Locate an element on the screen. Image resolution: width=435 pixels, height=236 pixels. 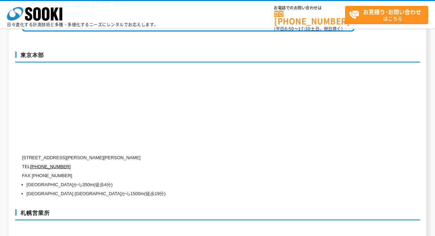
span: 17:30 is located at coordinates (304, 29).